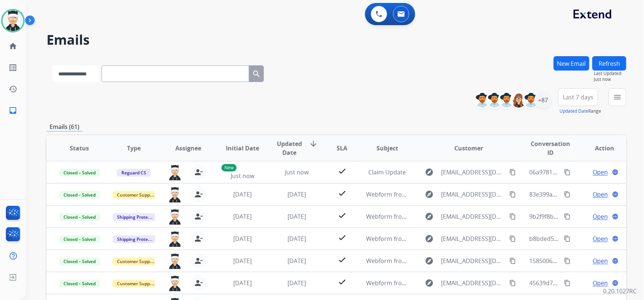  Describe the element at coordinates (599, 148) in the screenshot. I see `th: Action` at that location.